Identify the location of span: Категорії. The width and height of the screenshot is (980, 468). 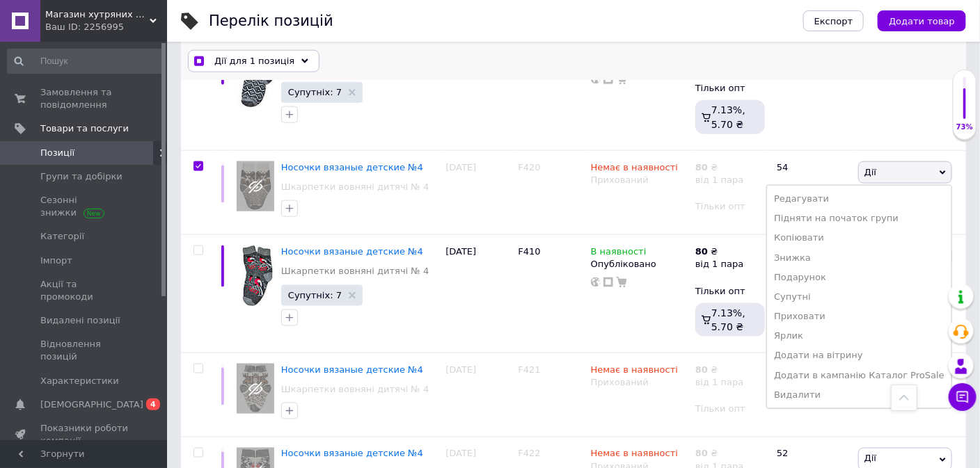
(62, 236).